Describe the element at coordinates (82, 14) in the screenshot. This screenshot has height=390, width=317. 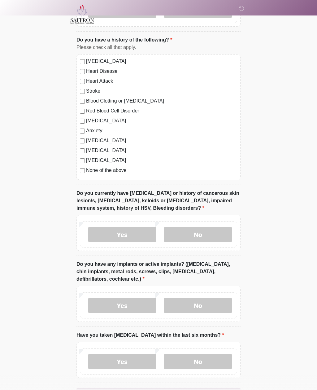
I see `img: Saffron Laser Aesthetics and Medical Spa Logo` at that location.